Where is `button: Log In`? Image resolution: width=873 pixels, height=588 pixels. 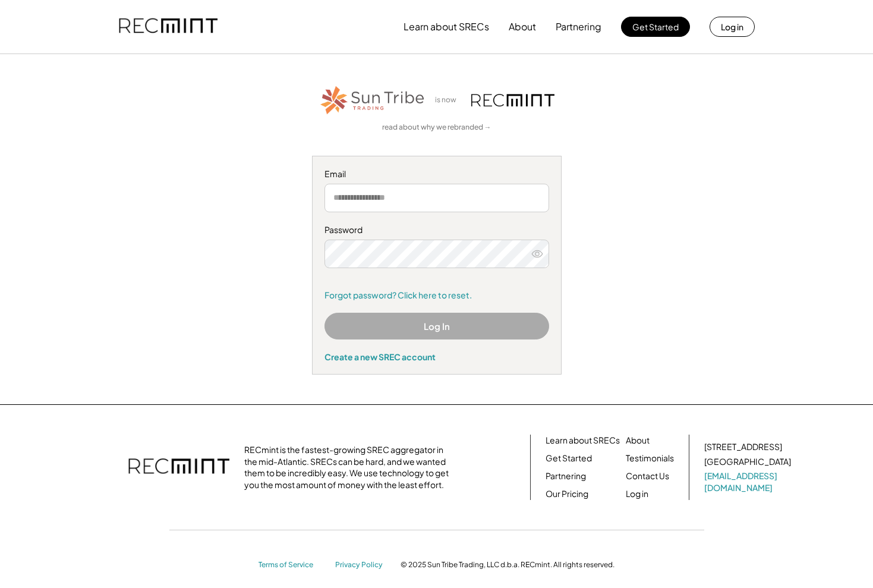 button: Log In is located at coordinates (437, 325).